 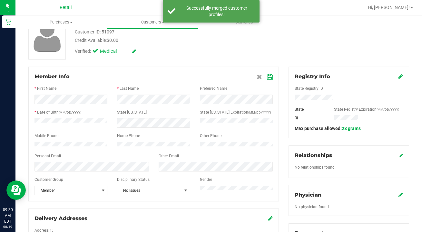 What do you see at coordinates (149, 191) in the screenshot?
I see `span: No Issues` at bounding box center [149, 191].